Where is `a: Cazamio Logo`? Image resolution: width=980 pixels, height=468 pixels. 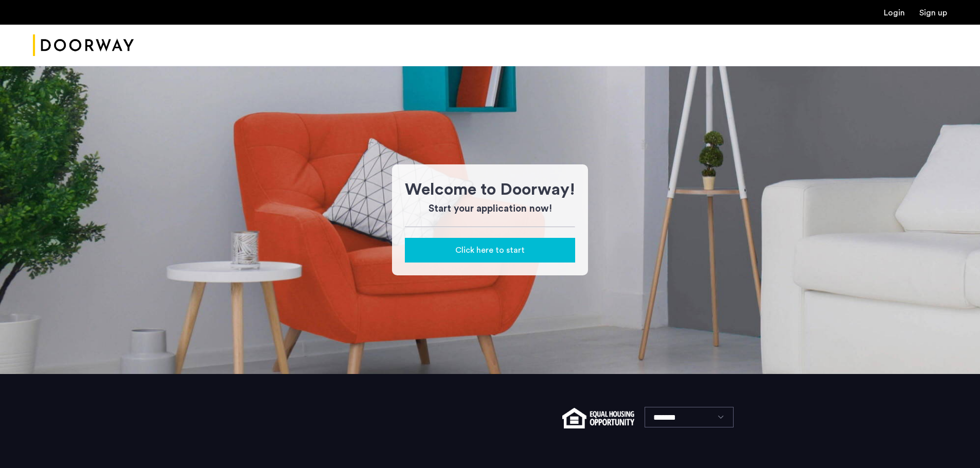 a: Cazamio Logo is located at coordinates (83, 45).